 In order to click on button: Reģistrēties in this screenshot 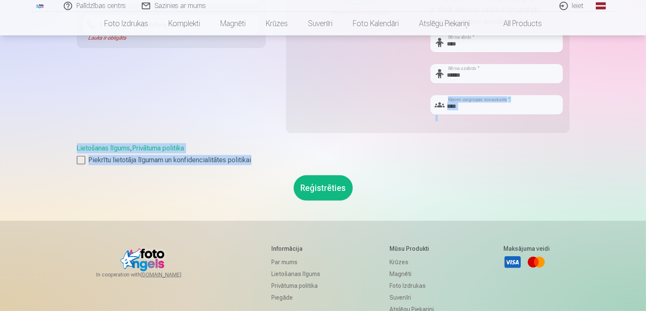, I will do `click(323, 188)`.